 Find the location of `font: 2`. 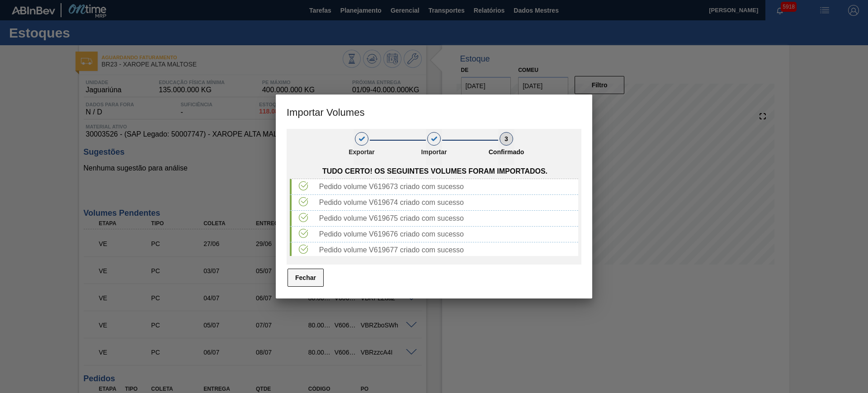

font: 2 is located at coordinates (434, 139).